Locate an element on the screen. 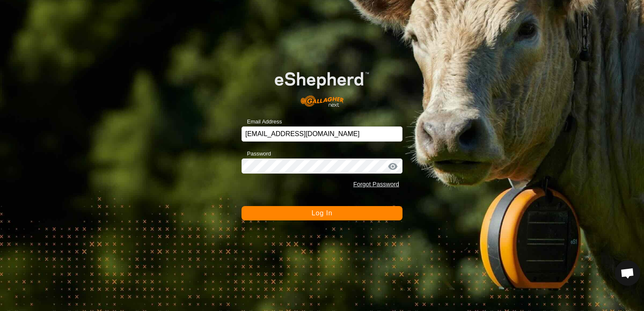 This screenshot has width=644, height=311. button: Log In is located at coordinates (322, 213).